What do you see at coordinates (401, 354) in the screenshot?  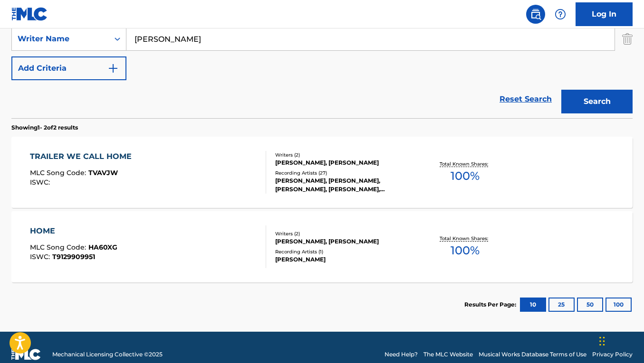 I see `a: Need Help?` at bounding box center [401, 354].